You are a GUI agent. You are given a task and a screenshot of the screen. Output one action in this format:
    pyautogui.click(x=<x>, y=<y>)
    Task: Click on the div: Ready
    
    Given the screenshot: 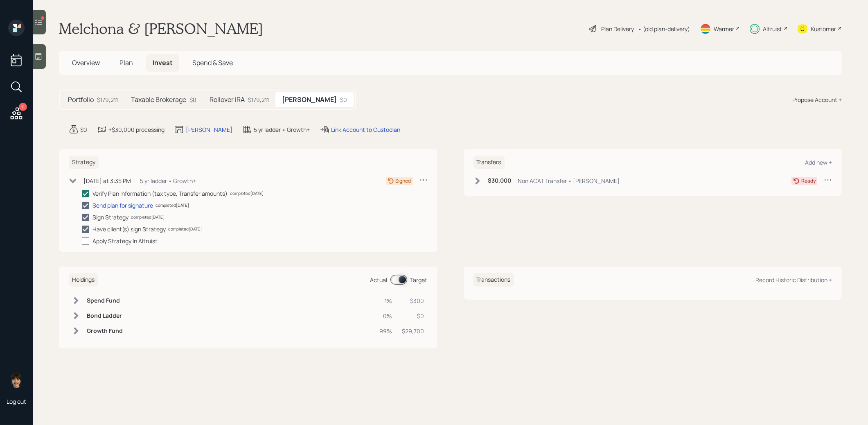 What is the action you would take?
    pyautogui.click(x=808, y=181)
    